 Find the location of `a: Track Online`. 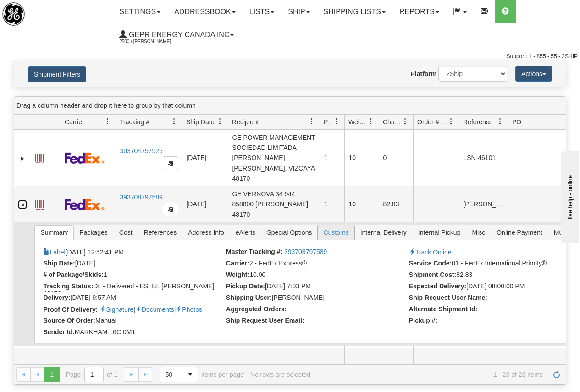

a: Track Online is located at coordinates (430, 252).